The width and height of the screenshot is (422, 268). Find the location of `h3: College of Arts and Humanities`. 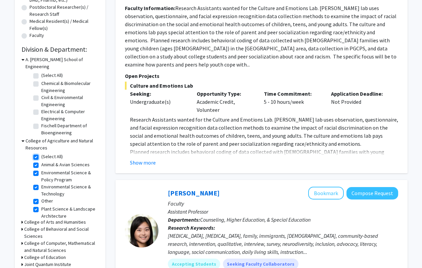

h3: College of Arts and Humanities is located at coordinates (55, 222).